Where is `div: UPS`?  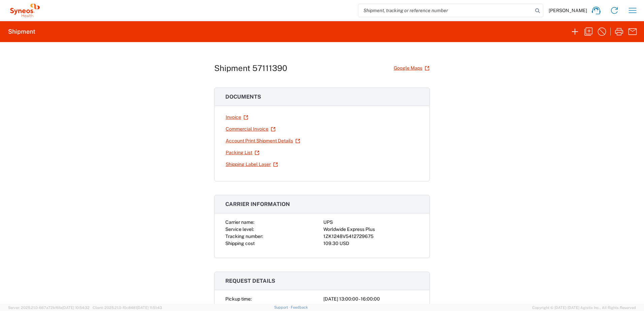 div: UPS is located at coordinates (371, 222).